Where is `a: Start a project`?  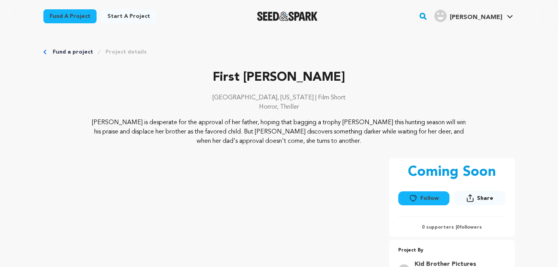 a: Start a project is located at coordinates (129, 16).